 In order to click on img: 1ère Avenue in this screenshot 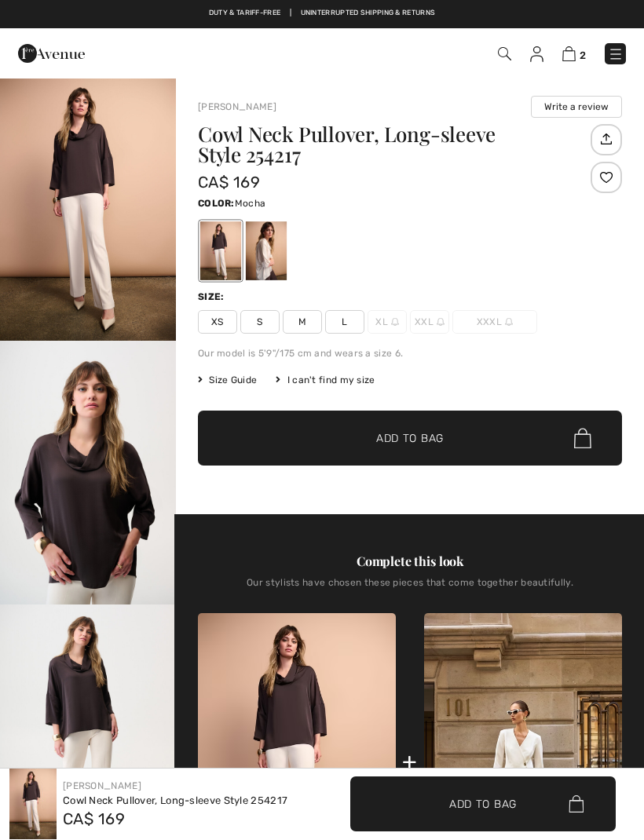, I will do `click(51, 53)`.